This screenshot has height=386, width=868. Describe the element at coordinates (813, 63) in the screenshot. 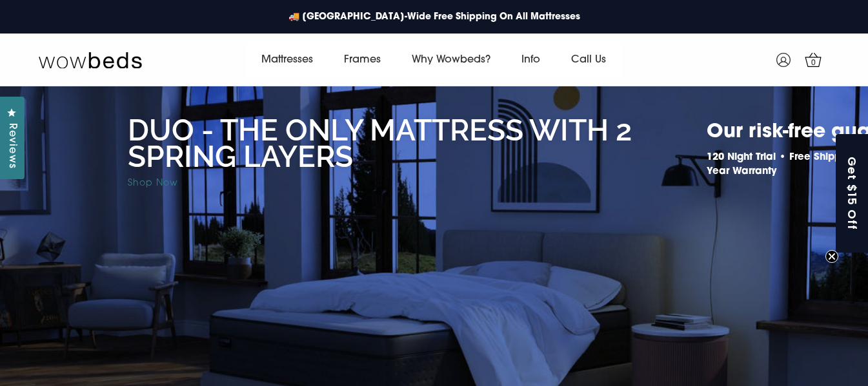

I see `span: 0` at that location.